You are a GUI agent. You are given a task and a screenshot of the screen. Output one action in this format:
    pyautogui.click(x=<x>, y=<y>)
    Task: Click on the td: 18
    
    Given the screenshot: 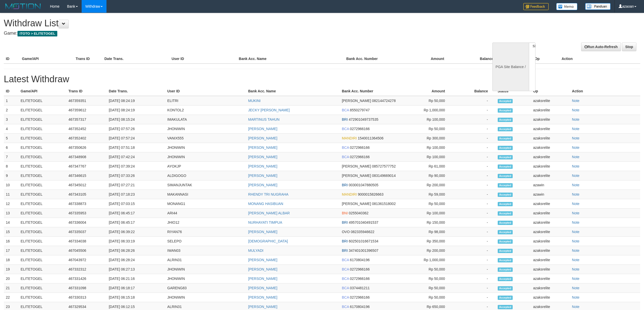 What is the action you would take?
    pyautogui.click(x=11, y=260)
    